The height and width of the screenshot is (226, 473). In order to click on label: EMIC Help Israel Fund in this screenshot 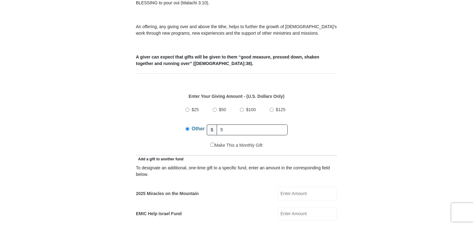, I will do `click(159, 213)`.